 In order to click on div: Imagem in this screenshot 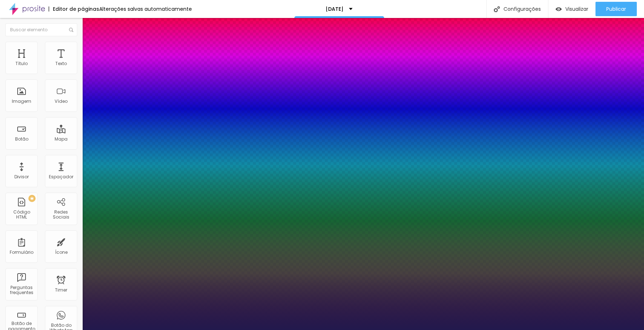, I will do `click(22, 101)`.